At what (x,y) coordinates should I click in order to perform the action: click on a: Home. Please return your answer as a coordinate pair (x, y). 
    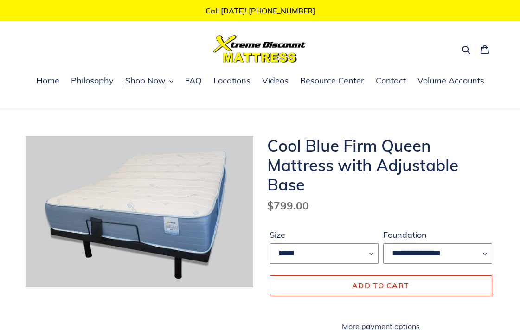
    Looking at the image, I should click on (48, 81).